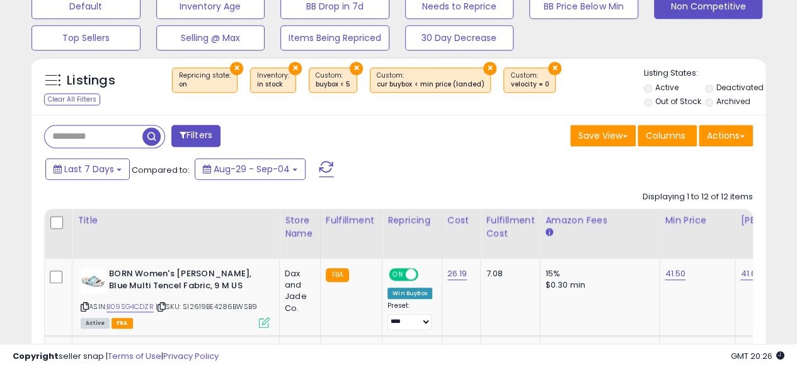 This screenshot has width=797, height=369. Describe the element at coordinates (95, 323) in the screenshot. I see `span: All listings currently available for purchase on Amazon` at that location.